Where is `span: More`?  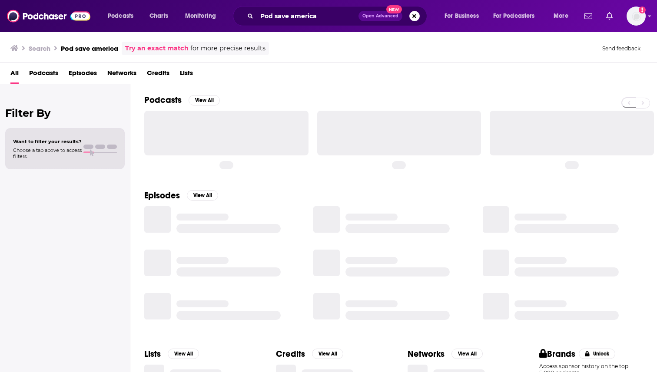
span: More is located at coordinates (561, 16).